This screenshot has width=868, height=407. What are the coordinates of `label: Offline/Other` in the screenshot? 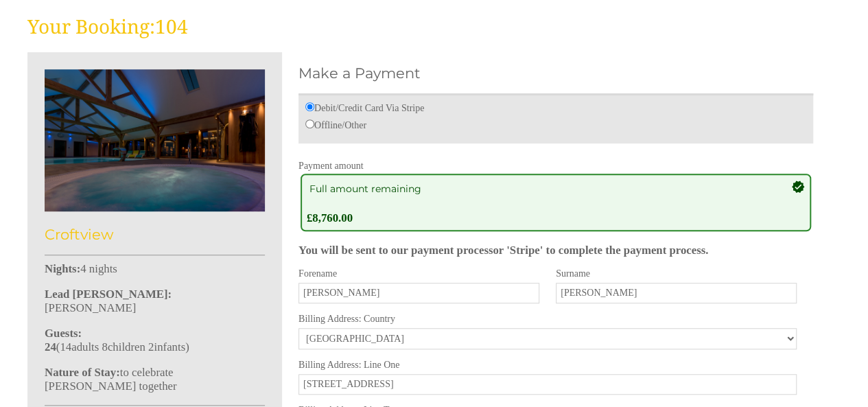 It's located at (335, 125).